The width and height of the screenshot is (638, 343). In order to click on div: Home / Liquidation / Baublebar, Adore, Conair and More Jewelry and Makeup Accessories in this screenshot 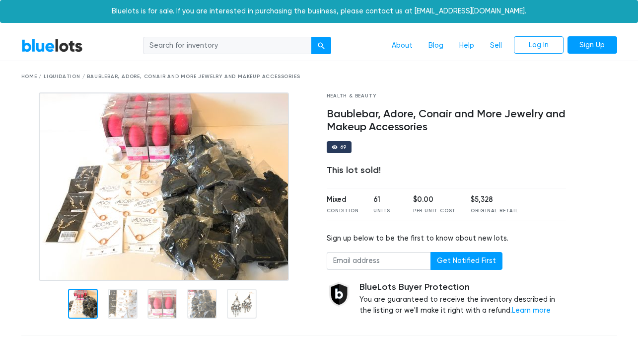, I will do `click(319, 77)`.